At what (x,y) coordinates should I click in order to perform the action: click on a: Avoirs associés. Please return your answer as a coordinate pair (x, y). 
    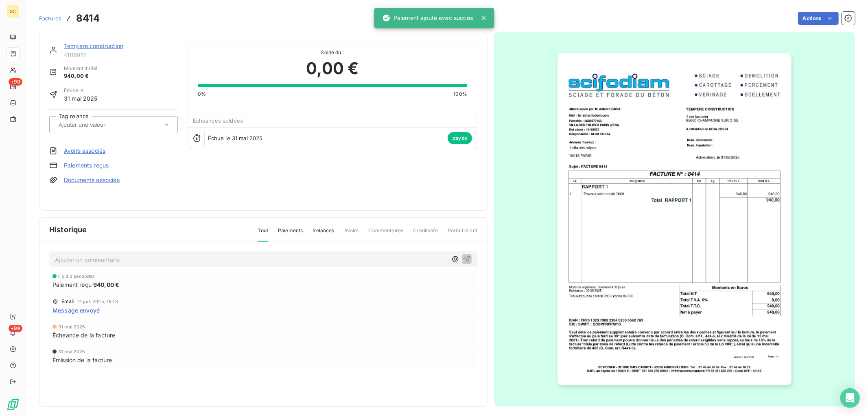
    Looking at the image, I should click on (85, 151).